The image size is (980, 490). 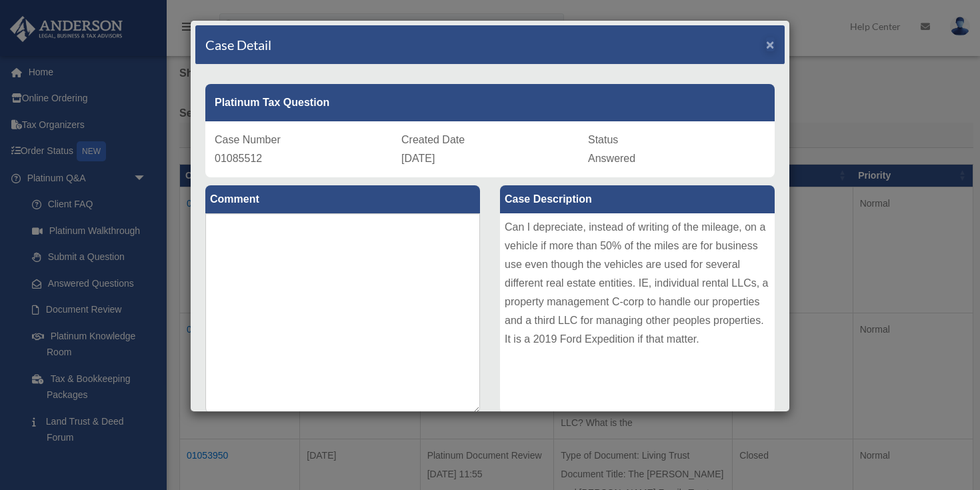 What do you see at coordinates (490, 102) in the screenshot?
I see `div: Platinum Tax Question` at bounding box center [490, 102].